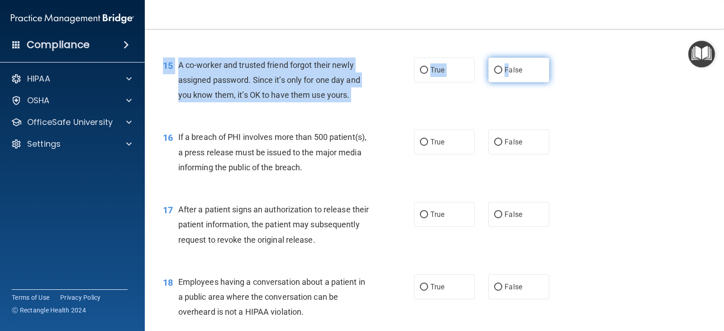  I want to click on img: PMB logo, so click(72, 19).